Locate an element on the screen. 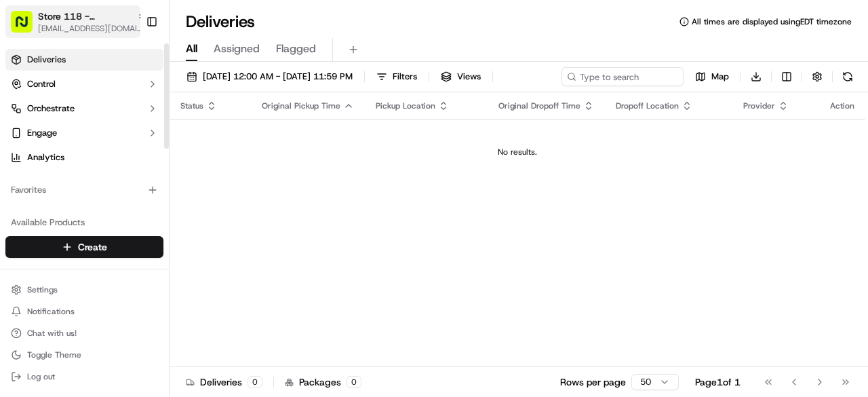 Image resolution: width=868 pixels, height=397 pixels. span: All is located at coordinates (191, 49).